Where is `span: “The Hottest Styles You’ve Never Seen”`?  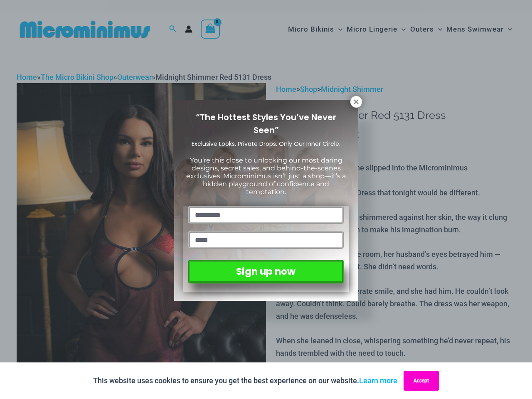
span: “The Hottest Styles You’ve Never Seen” is located at coordinates (266, 124).